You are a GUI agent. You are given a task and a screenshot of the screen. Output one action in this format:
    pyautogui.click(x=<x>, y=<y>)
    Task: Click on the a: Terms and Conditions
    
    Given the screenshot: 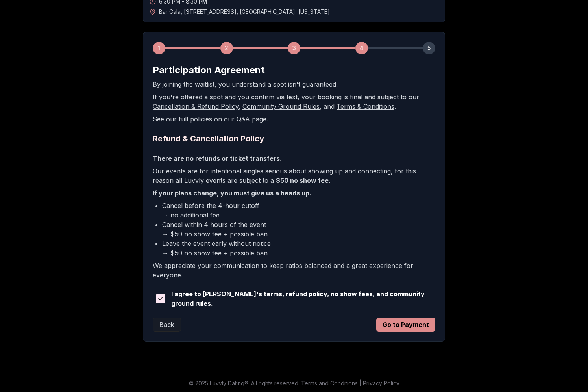 What is the action you would take?
    pyautogui.click(x=330, y=383)
    